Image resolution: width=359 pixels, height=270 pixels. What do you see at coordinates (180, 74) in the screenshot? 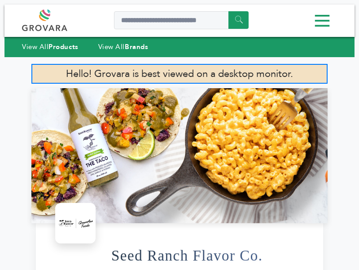
I see `p: Hello! Grovara is best viewed on a desktop monitor.` at bounding box center [180, 74].